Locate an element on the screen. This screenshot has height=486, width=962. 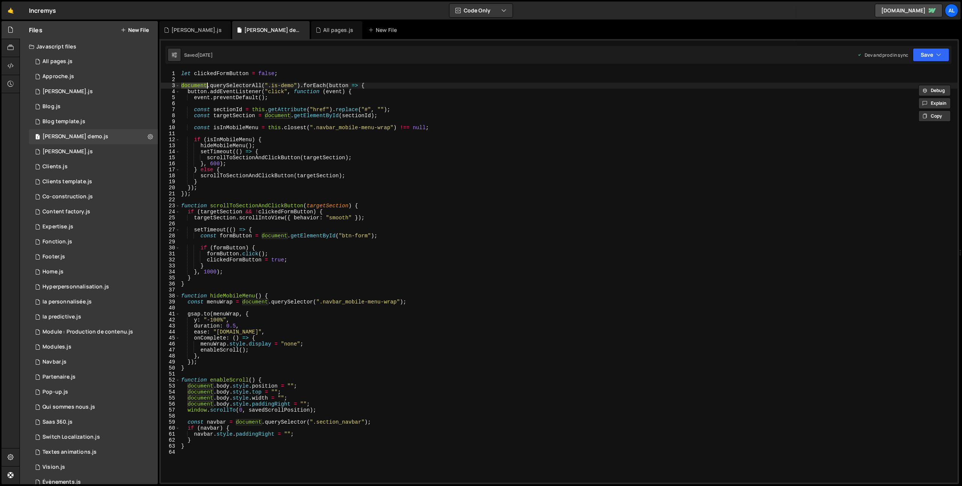
div: 11346/29473.js is located at coordinates (93, 152).